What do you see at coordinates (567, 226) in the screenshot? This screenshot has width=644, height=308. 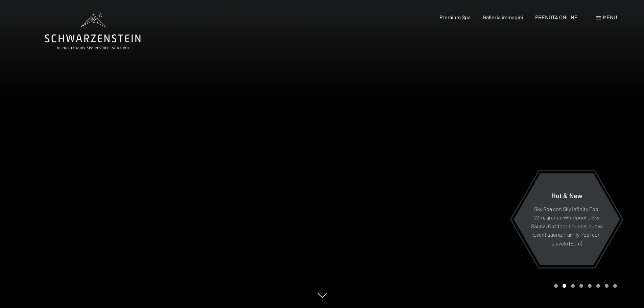 I see `p: Sky Spa con Sky infinity Pool 23m, grande Whirlpool e Sky Sauna, Outdoor Lounge, nuova Event saun...` at bounding box center [567, 226].